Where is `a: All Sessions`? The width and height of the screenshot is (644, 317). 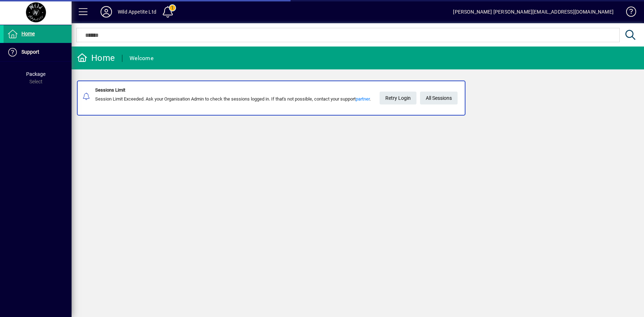 a: All Sessions is located at coordinates (439, 98).